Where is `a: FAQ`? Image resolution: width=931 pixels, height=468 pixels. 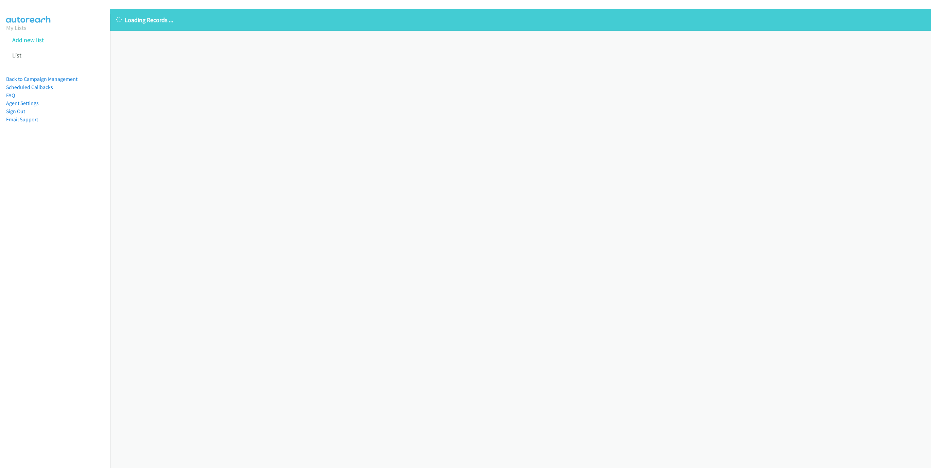
a: FAQ is located at coordinates (11, 95).